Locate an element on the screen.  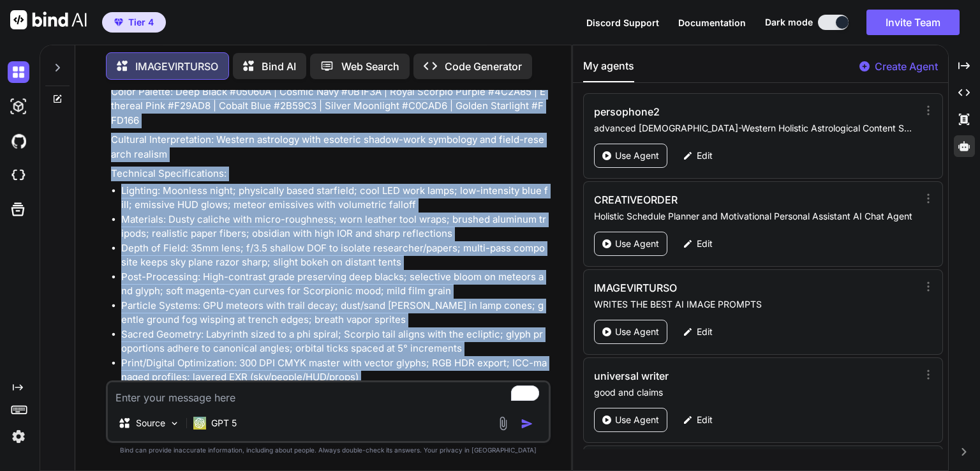
span: Tier 4 is located at coordinates (141, 23).